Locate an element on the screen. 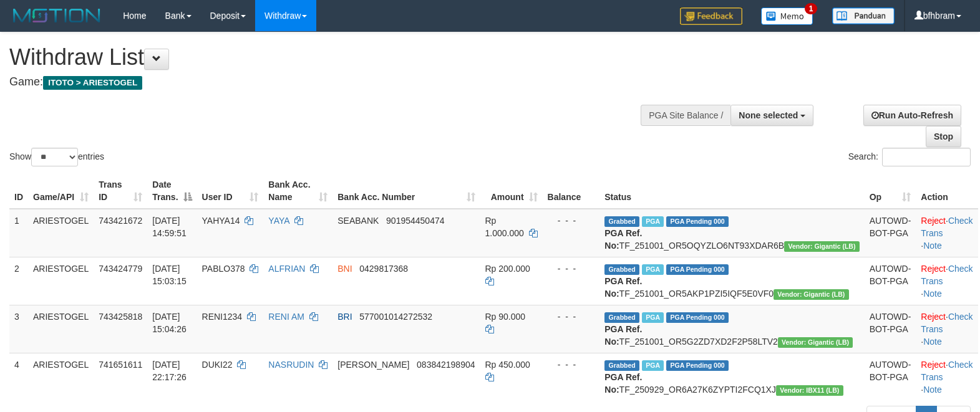  span: RENI1234 is located at coordinates (222, 316).